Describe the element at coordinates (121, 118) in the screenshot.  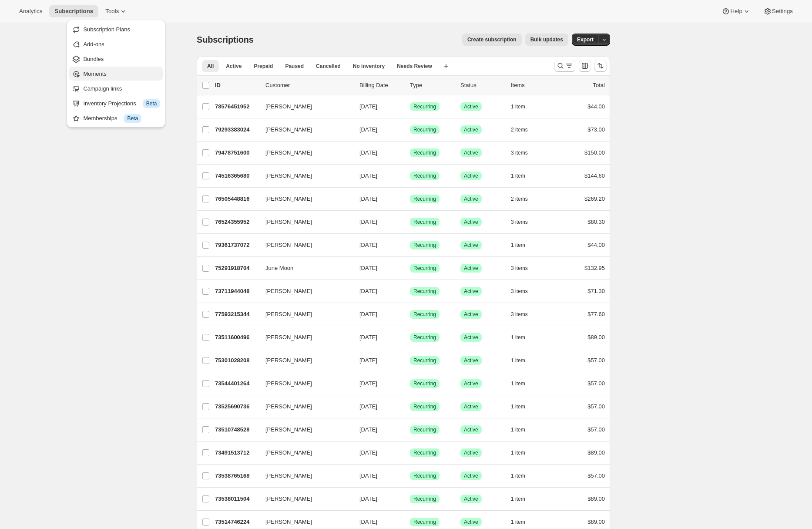
I see `div: Memberships` at that location.